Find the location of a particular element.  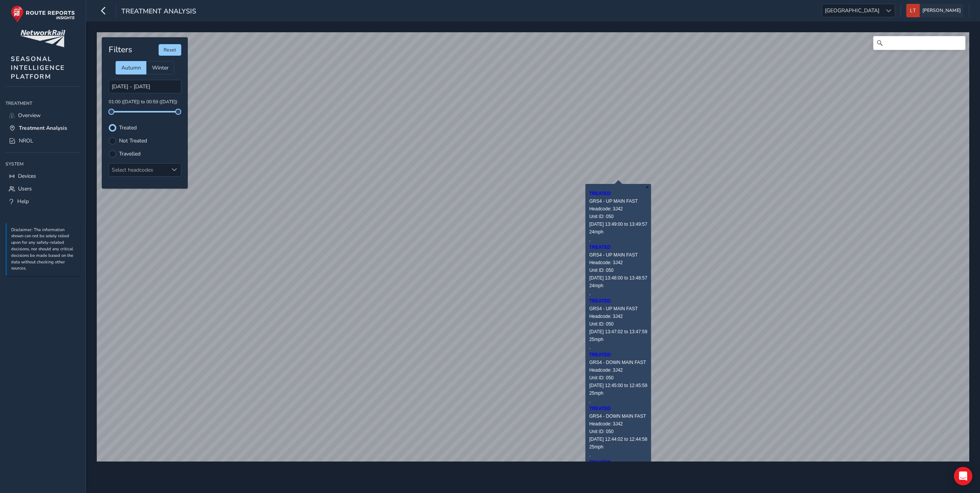

a: Overview is located at coordinates (43, 115).